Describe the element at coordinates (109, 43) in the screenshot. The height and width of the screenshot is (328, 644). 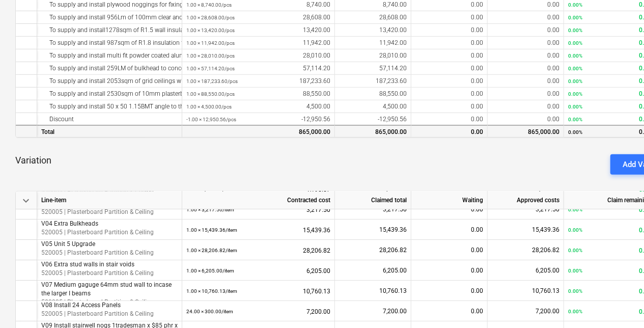
I see `div: To supply and install 987sqm of R1.8 insulation to the underside of the office` at that location.